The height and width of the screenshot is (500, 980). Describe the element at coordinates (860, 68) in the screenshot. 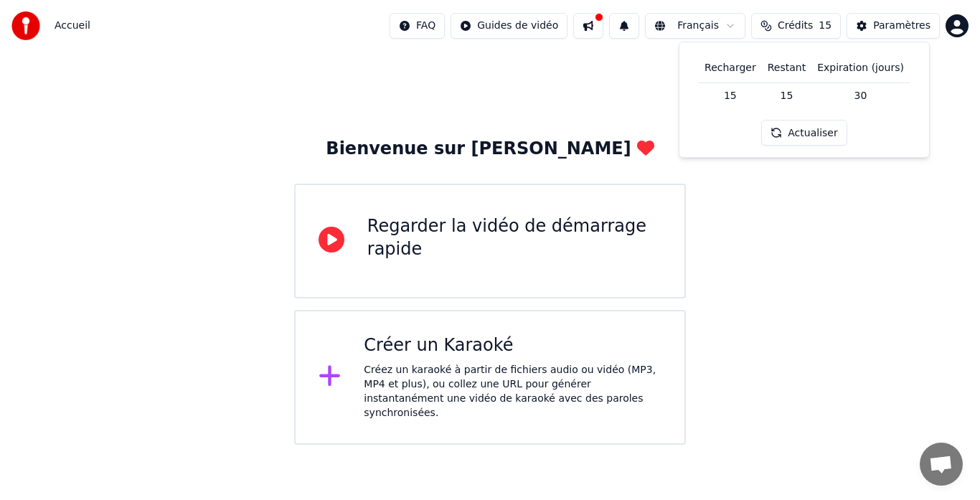

I see `th: Expiration (jours)` at that location.